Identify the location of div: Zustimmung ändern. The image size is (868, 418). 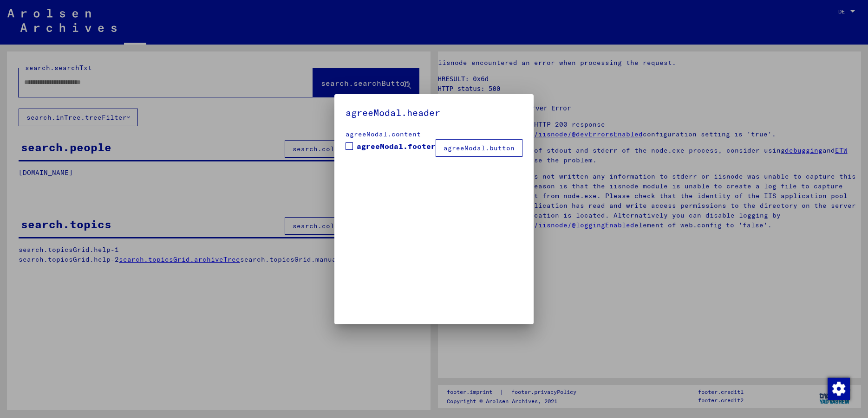
(838, 389).